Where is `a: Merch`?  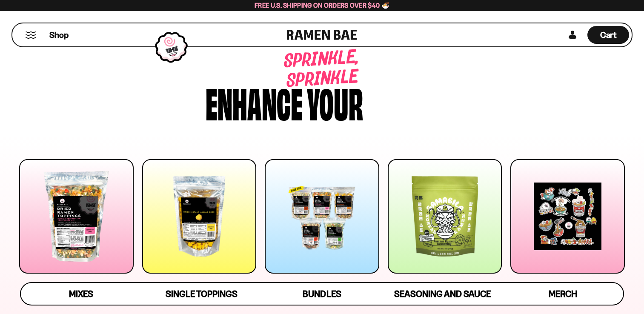
a: Merch is located at coordinates (563, 294).